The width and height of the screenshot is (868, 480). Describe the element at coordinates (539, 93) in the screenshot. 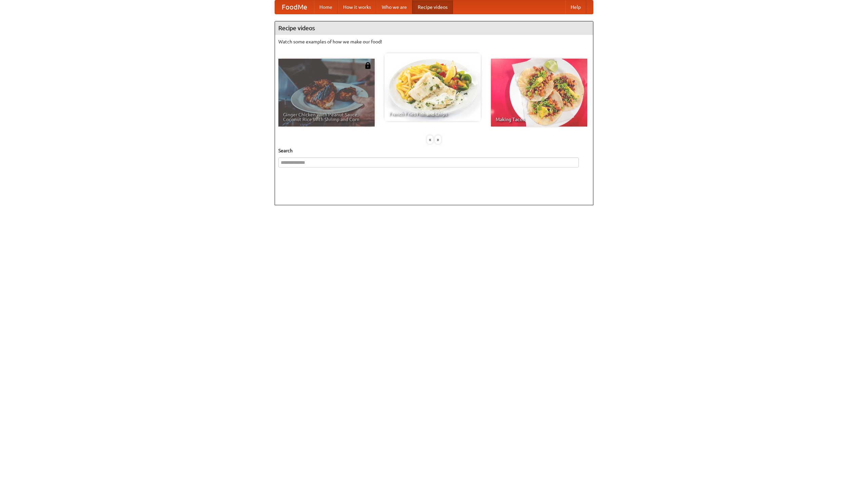

I see `a: Making Tacos` at that location.